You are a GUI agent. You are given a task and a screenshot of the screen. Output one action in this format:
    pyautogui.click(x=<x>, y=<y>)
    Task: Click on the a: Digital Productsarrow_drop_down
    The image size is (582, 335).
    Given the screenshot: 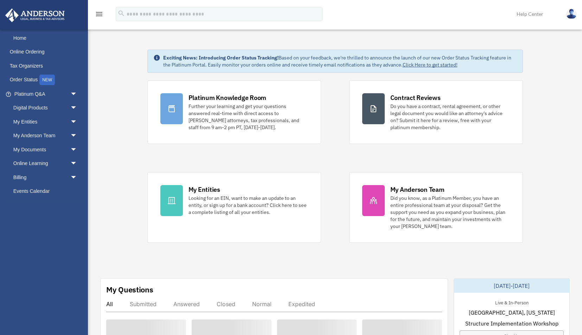 What is the action you would take?
    pyautogui.click(x=46, y=108)
    